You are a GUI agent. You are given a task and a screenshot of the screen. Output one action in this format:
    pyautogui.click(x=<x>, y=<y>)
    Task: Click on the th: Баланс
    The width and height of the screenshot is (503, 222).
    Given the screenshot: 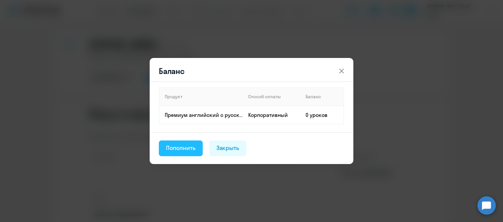 What is the action you would take?
    pyautogui.click(x=322, y=97)
    